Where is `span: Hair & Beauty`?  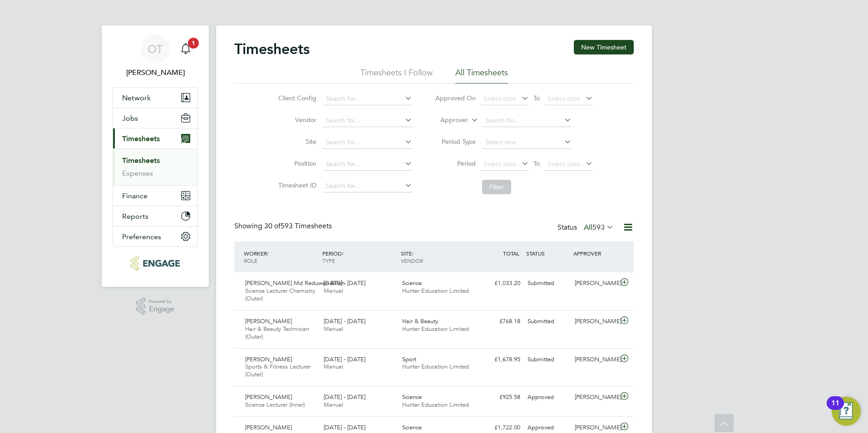 span: Hair & Beauty is located at coordinates (420, 320).